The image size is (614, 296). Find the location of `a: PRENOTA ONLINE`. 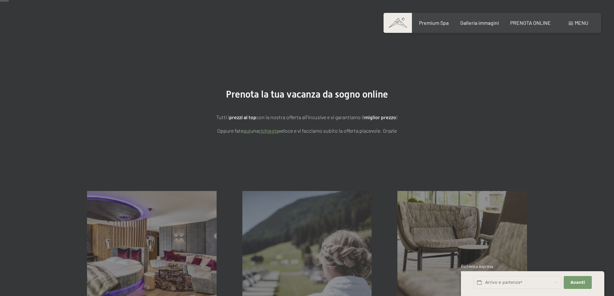

a: PRENOTA ONLINE is located at coordinates (530, 23).